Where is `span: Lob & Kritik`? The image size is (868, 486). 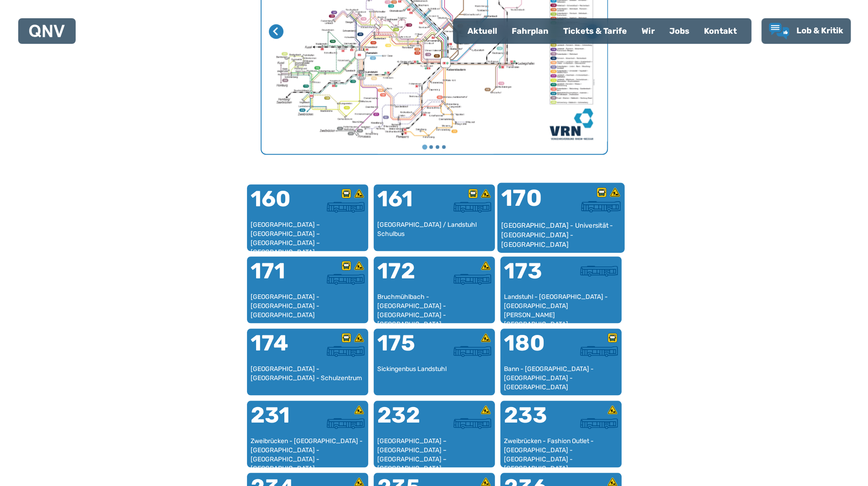 span: Lob & Kritik is located at coordinates (820, 30).